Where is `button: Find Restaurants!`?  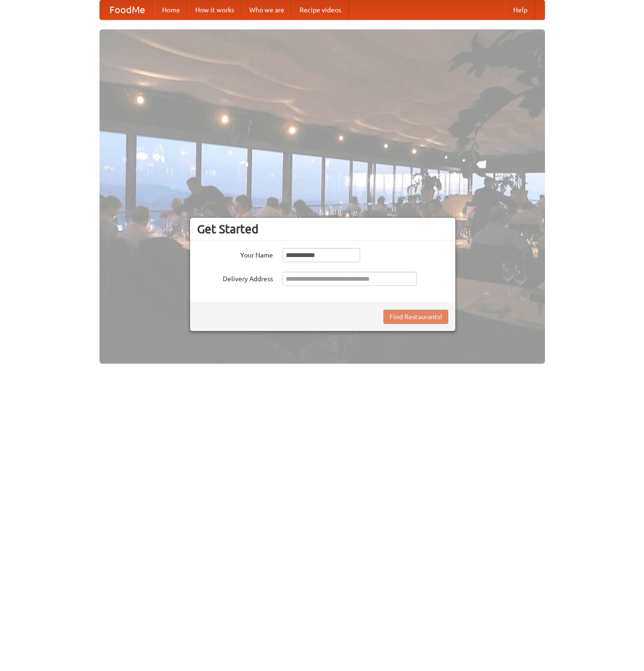 button: Find Restaurants! is located at coordinates (416, 317).